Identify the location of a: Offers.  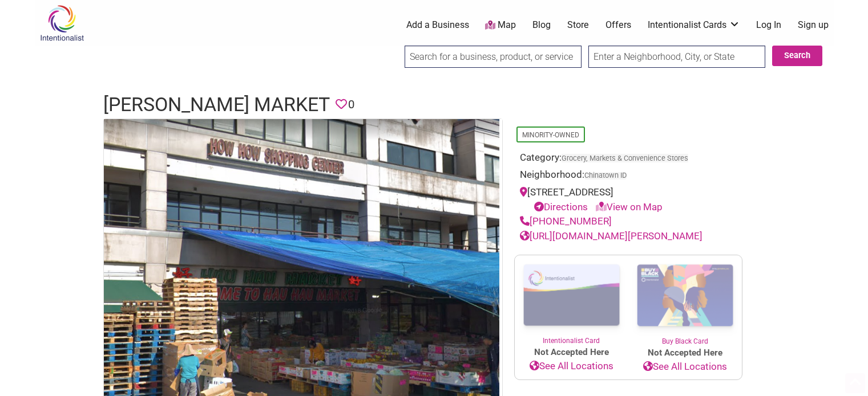
(618, 25).